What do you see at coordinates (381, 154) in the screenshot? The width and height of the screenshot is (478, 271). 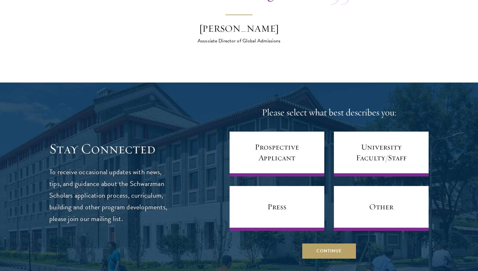 I see `a: University Faculty/Staff` at bounding box center [381, 154].